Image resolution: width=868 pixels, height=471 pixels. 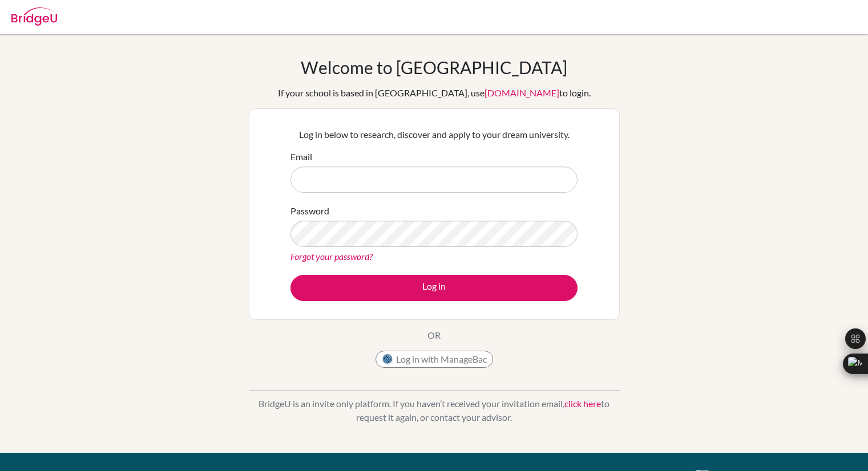 I want to click on button: Log in with ManageBac, so click(x=434, y=359).